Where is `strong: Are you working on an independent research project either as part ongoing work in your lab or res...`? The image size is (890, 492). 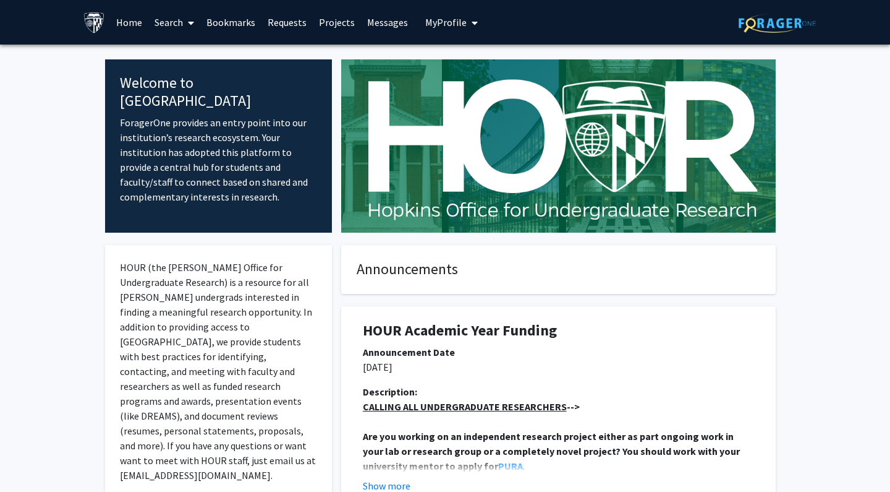 strong: Are you working on an independent research project either as part ongoing work in your lab or res... is located at coordinates (552, 451).